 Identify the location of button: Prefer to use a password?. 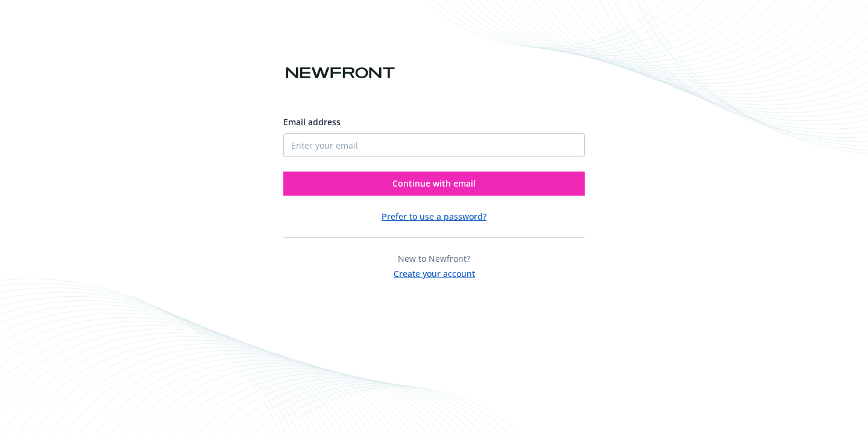
(434, 216).